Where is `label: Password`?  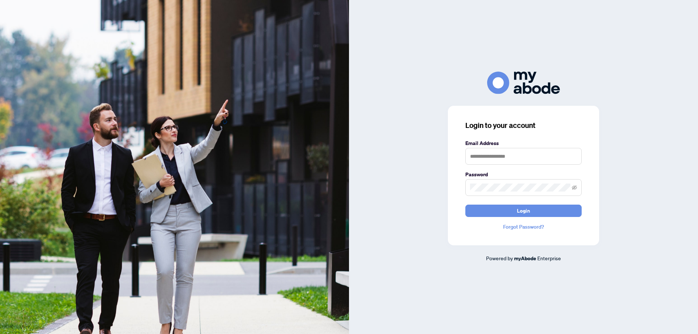 label: Password is located at coordinates (524, 175).